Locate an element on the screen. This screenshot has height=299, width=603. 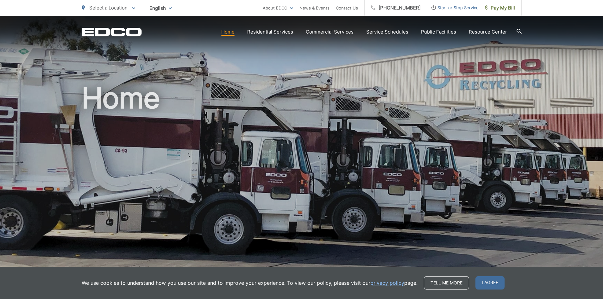
a: About EDCO is located at coordinates (278, 8).